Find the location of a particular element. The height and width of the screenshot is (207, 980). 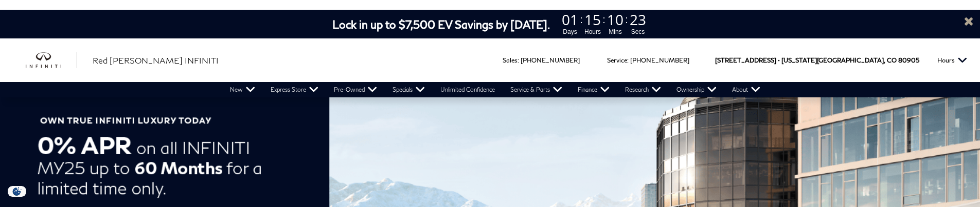

a: Ownership is located at coordinates (697, 89).